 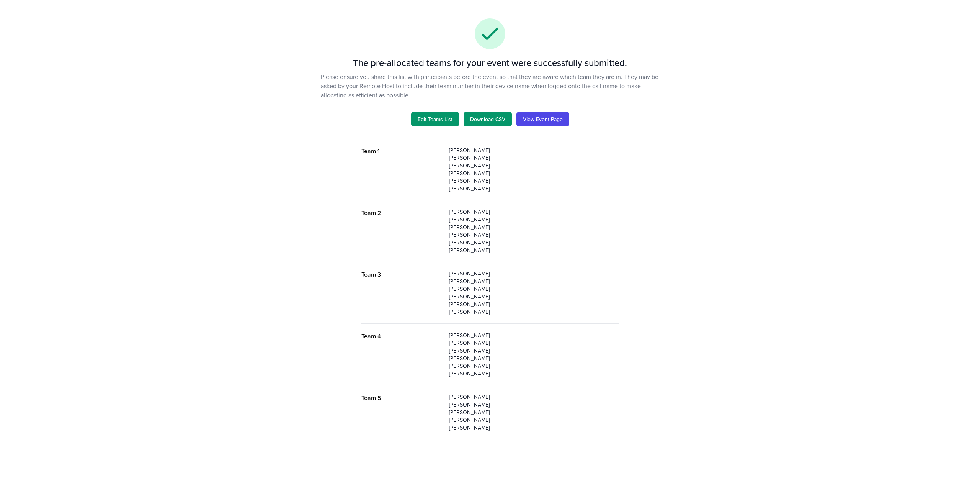 What do you see at coordinates (490, 63) in the screenshot?
I see `h3: The pre-allocated teams for your event were successfully submitted.` at bounding box center [490, 63].